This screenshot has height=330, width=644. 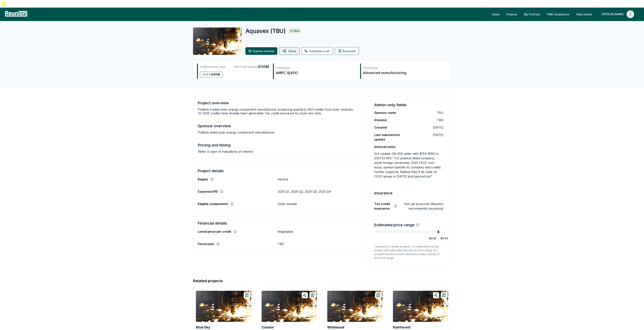 I want to click on label: State(s), so click(x=381, y=120).